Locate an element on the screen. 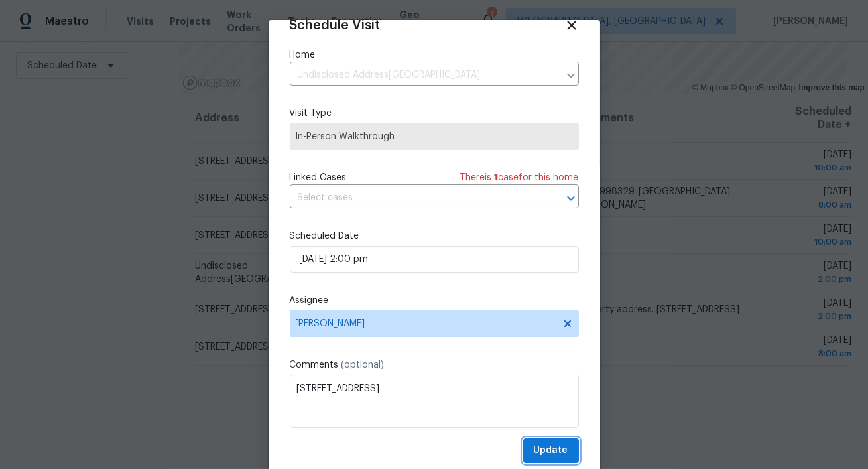 Image resolution: width=868 pixels, height=469 pixels. input: Select cases is located at coordinates (415, 198).